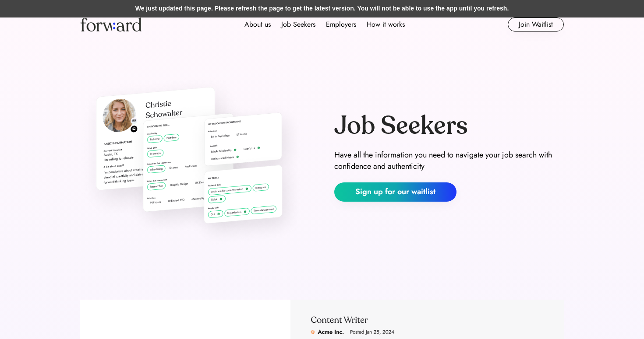 Image resolution: width=644 pixels, height=339 pixels. Describe the element at coordinates (111, 24) in the screenshot. I see `img: Forward logo` at that location.